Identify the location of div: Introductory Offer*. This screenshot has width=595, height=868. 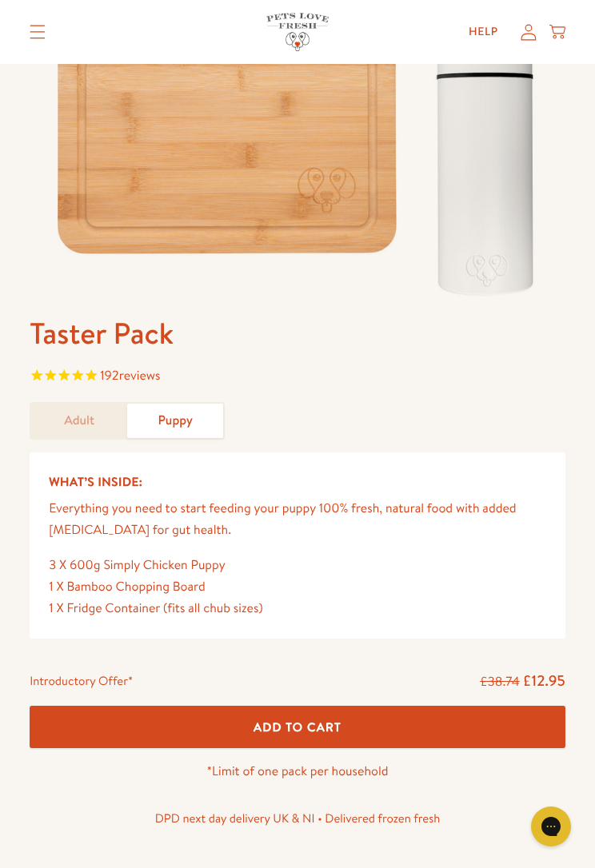
(81, 682).